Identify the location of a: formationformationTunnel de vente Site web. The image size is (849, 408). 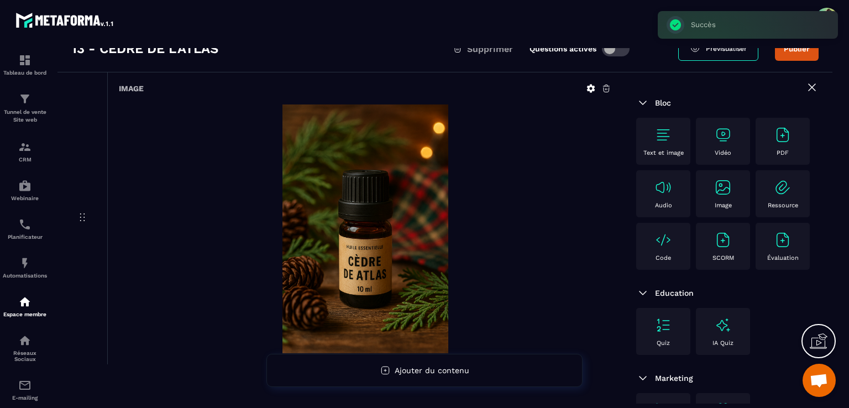
(25, 108).